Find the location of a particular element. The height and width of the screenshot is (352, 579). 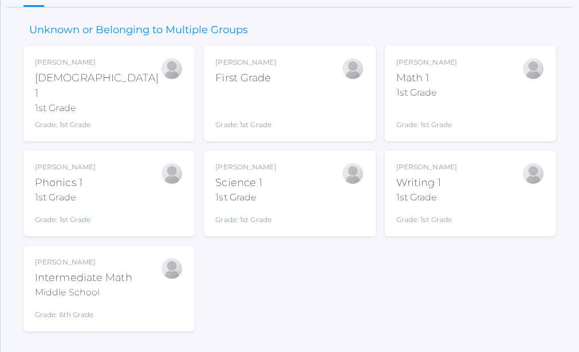

div: Grade: 6th Grade is located at coordinates (84, 312).